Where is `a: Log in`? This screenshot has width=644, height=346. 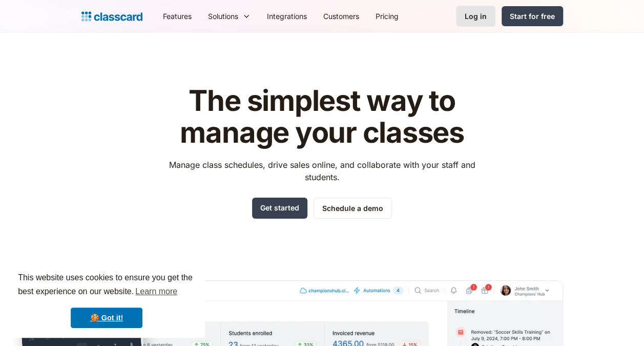 a: Log in is located at coordinates (475, 16).